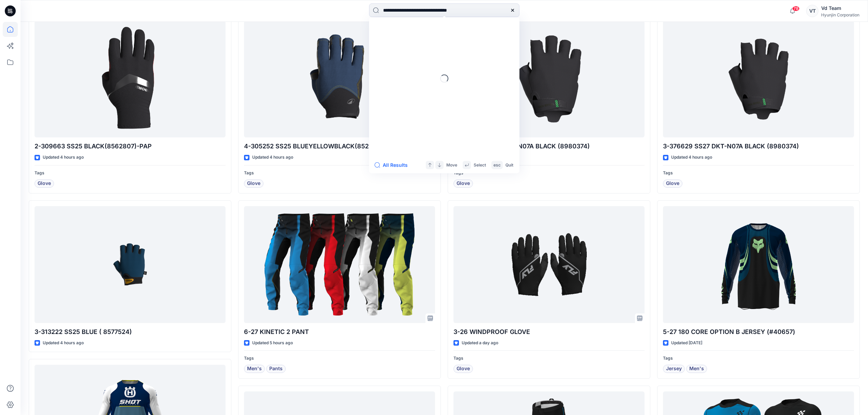 Image resolution: width=868 pixels, height=415 pixels. I want to click on p: 2-309663 SS25 BLACK(8562807)-PAP, so click(130, 146).